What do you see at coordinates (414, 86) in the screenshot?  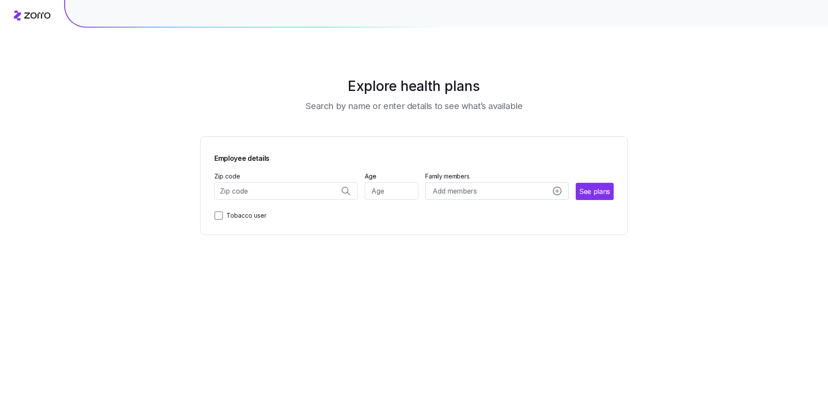 I see `h1: Explore health plans` at bounding box center [414, 86].